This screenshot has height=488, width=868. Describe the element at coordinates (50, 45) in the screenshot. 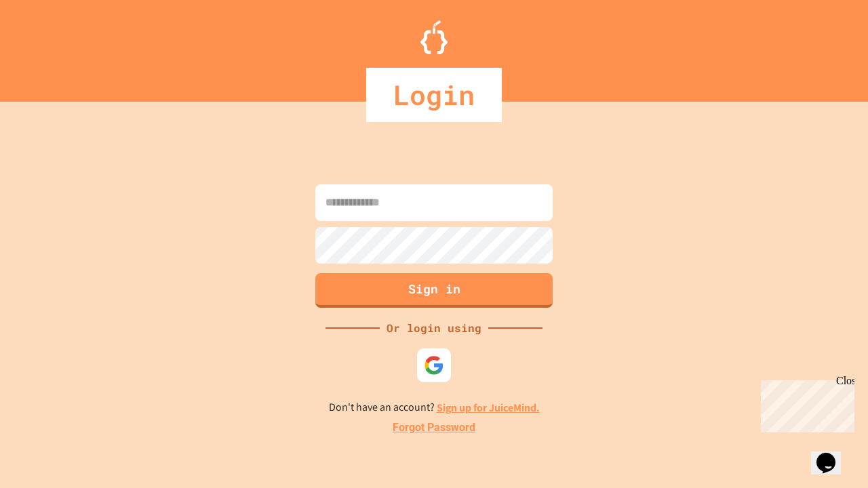

I see `div: Chat with us now!Close` at that location.